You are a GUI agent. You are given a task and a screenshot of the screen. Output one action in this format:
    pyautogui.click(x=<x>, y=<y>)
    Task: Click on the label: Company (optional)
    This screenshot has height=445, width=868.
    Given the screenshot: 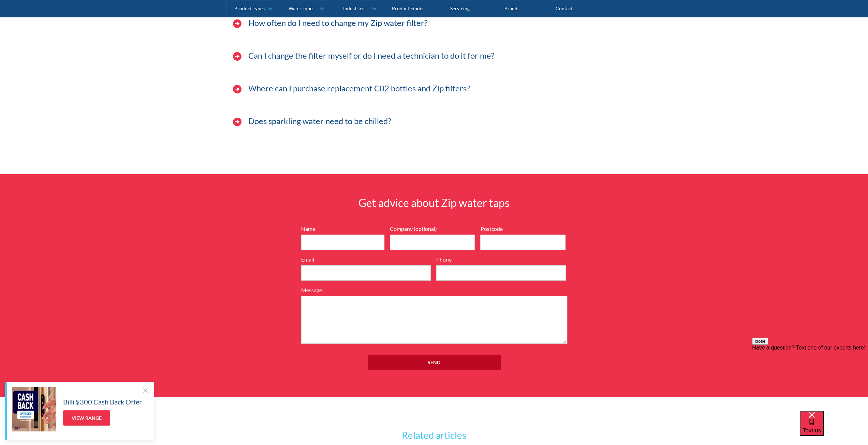 What is the action you would take?
    pyautogui.click(x=433, y=229)
    